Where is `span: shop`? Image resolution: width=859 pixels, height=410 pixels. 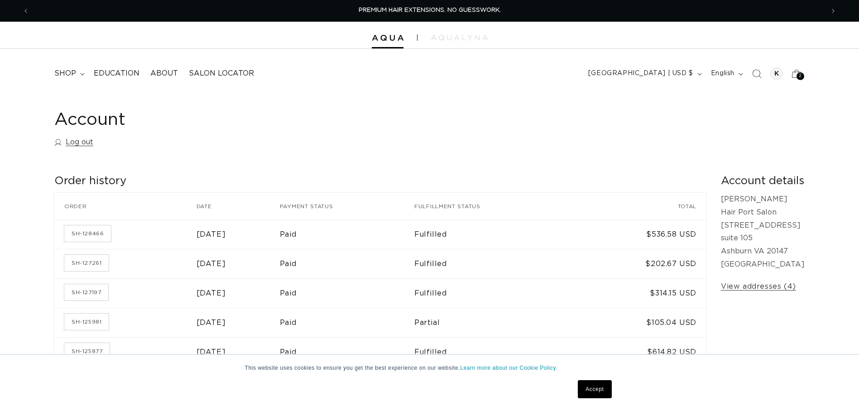 span: shop is located at coordinates (65, 73).